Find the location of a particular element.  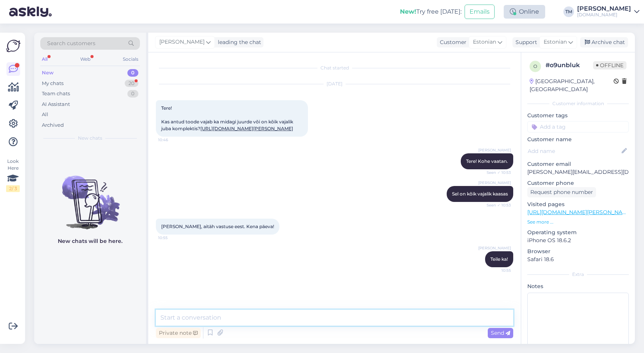

div: 2 / 3 is located at coordinates (13, 189).